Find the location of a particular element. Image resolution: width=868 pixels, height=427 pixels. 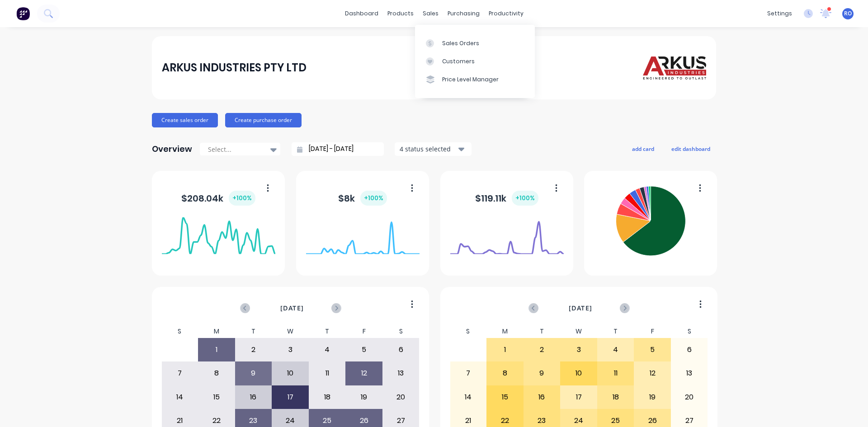

div: settings is located at coordinates (779, 14).